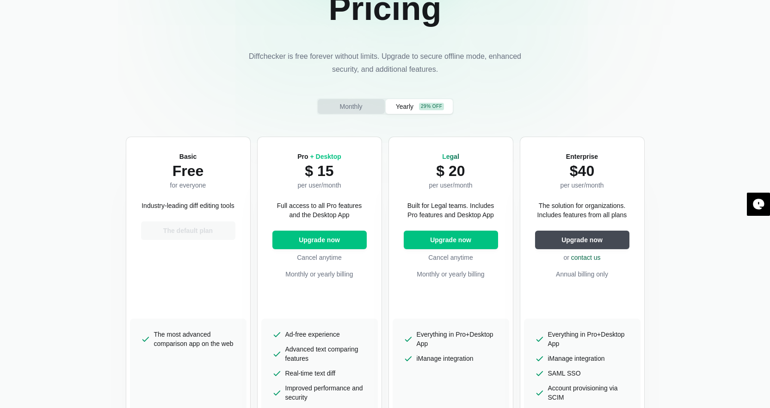 The width and height of the screenshot is (770, 408). Describe the element at coordinates (188, 205) in the screenshot. I see `p: Industry-leading diff editing tools` at that location.